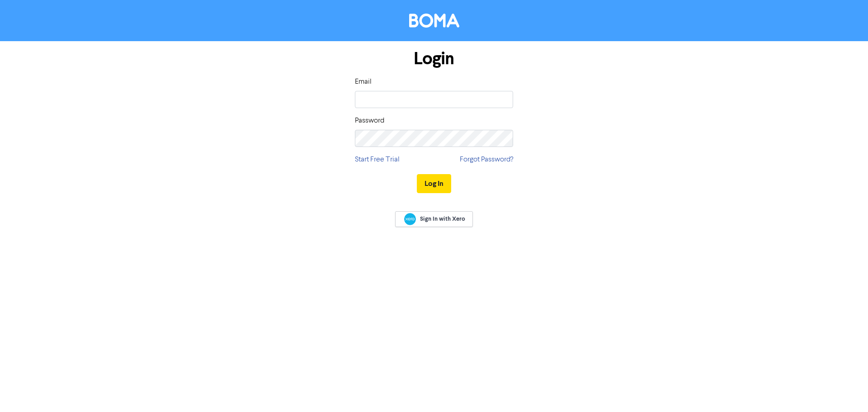 The image size is (868, 412). I want to click on img: Xero logo, so click(410, 219).